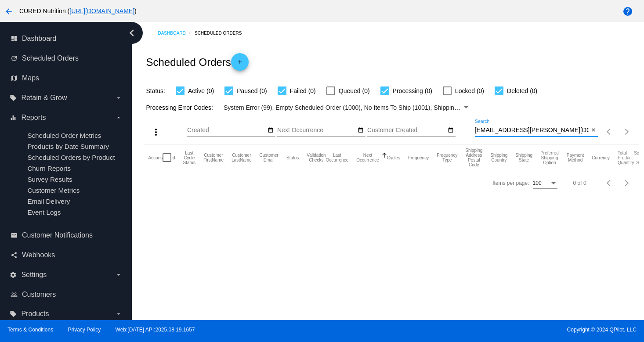 The width and height of the screenshot is (644, 342). Describe the element at coordinates (292, 158) in the screenshot. I see `button: Change sorting for Status` at that location.